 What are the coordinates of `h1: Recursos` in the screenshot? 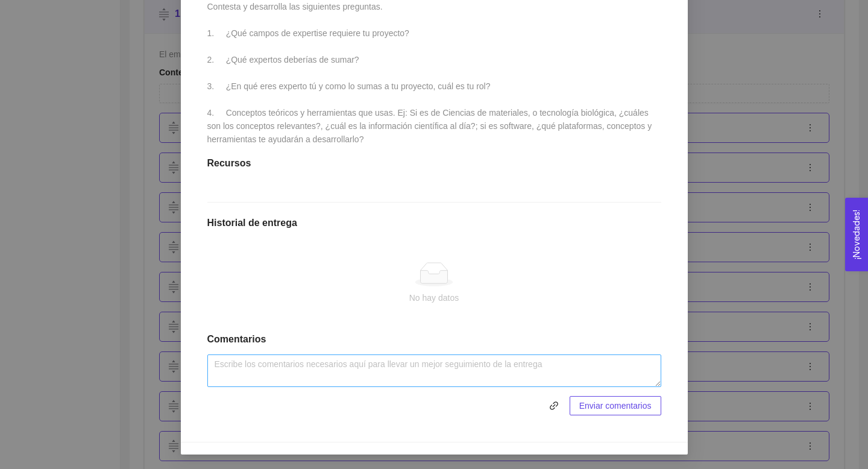 It's located at (434, 163).